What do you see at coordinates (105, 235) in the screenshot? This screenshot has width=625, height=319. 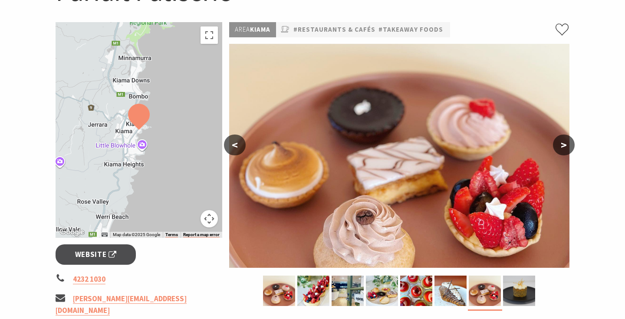 I see `button: Keyboard shortcuts` at bounding box center [105, 235].